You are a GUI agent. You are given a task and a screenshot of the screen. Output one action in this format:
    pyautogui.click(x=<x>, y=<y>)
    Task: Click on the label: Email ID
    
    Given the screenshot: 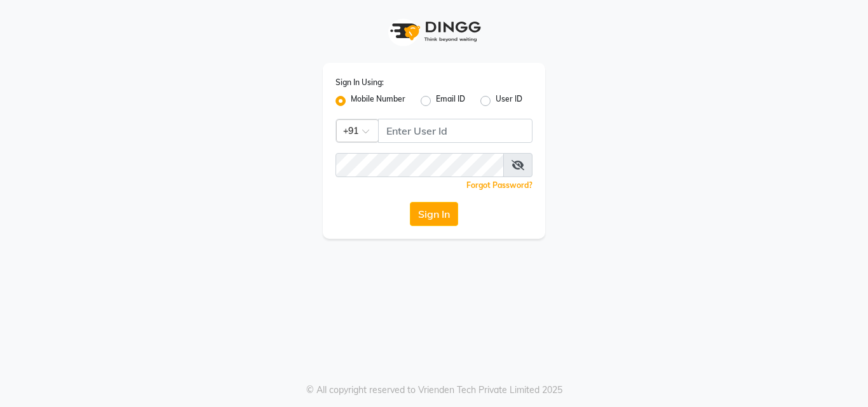 What is the action you would take?
    pyautogui.click(x=450, y=101)
    